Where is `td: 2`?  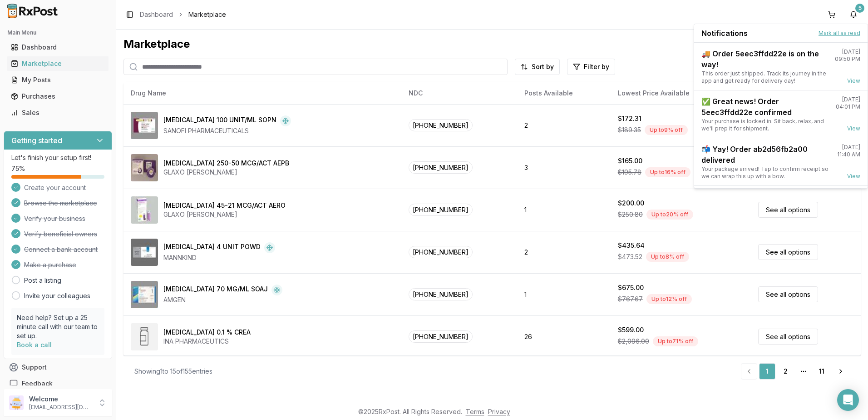 td: 2 is located at coordinates (563, 252).